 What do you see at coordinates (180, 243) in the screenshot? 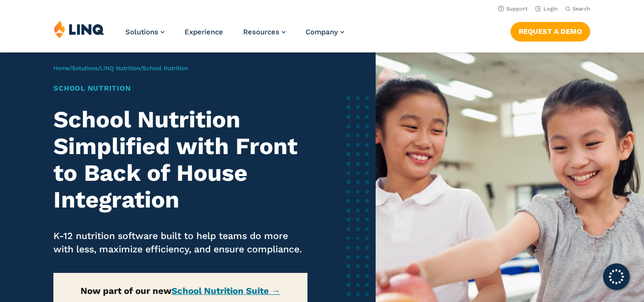
I see `p: K-12 nutrition software built to help teams do more with less, maximize efficiency, and ensure co...` at bounding box center [180, 243].